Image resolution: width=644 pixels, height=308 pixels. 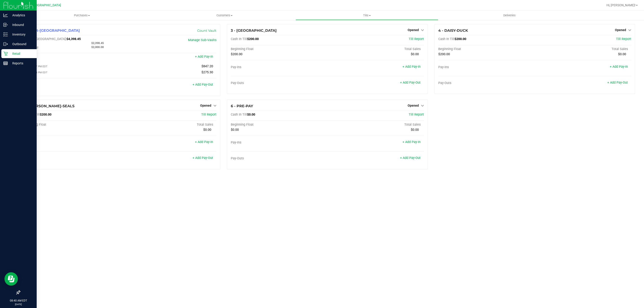 I want to click on span: 4 - DAISY-DUCK, so click(x=453, y=31).